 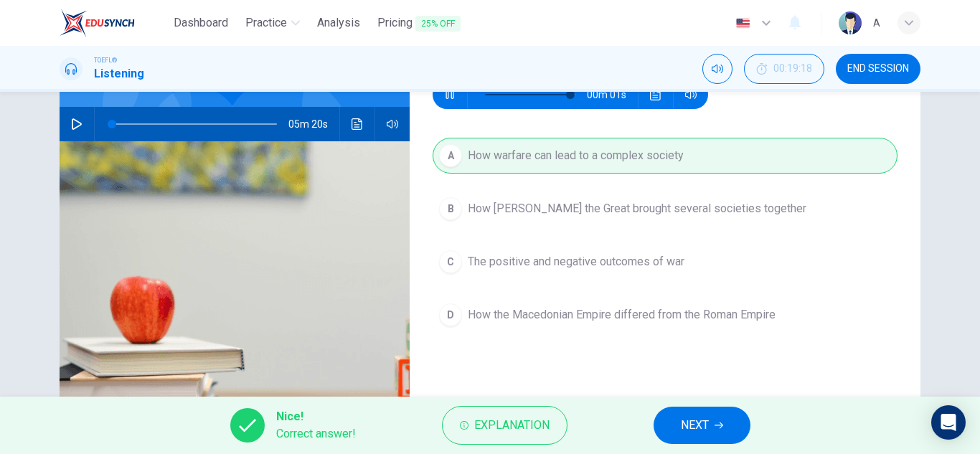 I want to click on span: 00:19:18, so click(x=793, y=69).